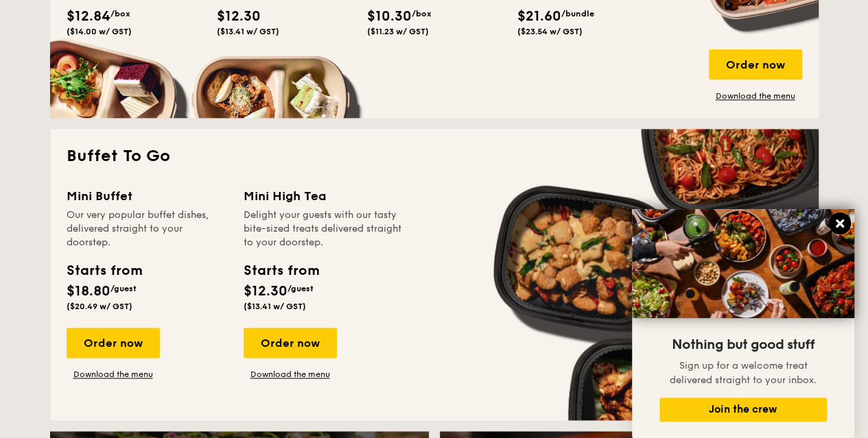 This screenshot has width=868, height=438. What do you see at coordinates (434, 156) in the screenshot?
I see `h2: Buffet To Go` at bounding box center [434, 156].